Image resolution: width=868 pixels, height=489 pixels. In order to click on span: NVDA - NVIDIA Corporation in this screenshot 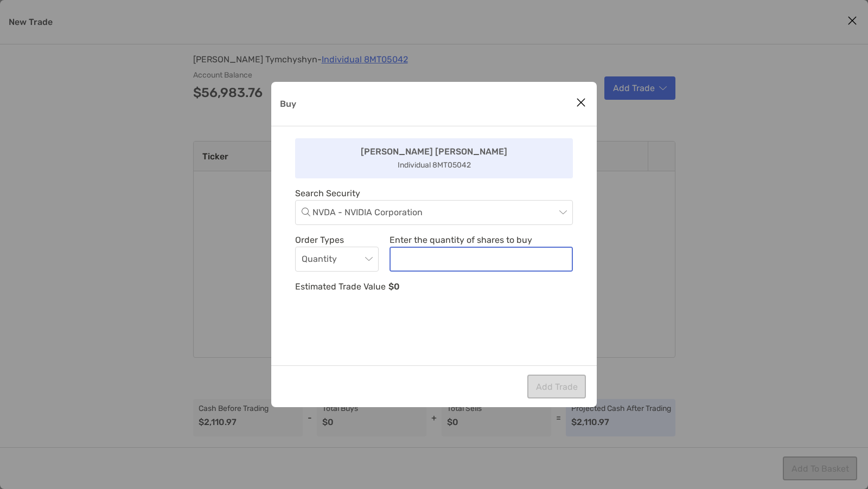, I will do `click(439, 213)`.